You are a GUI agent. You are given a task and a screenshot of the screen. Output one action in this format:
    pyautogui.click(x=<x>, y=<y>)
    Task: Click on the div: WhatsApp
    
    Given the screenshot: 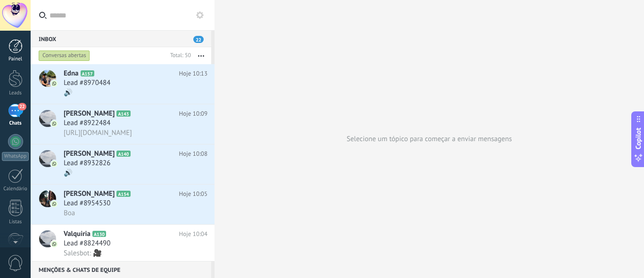 What is the action you would take?
    pyautogui.click(x=15, y=157)
    